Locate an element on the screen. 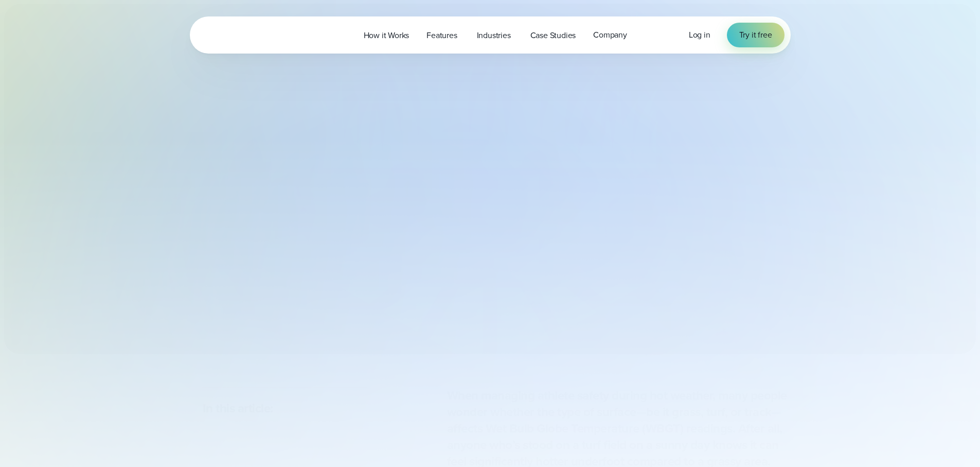 The image size is (980, 467). span: Industries is located at coordinates (494, 35).